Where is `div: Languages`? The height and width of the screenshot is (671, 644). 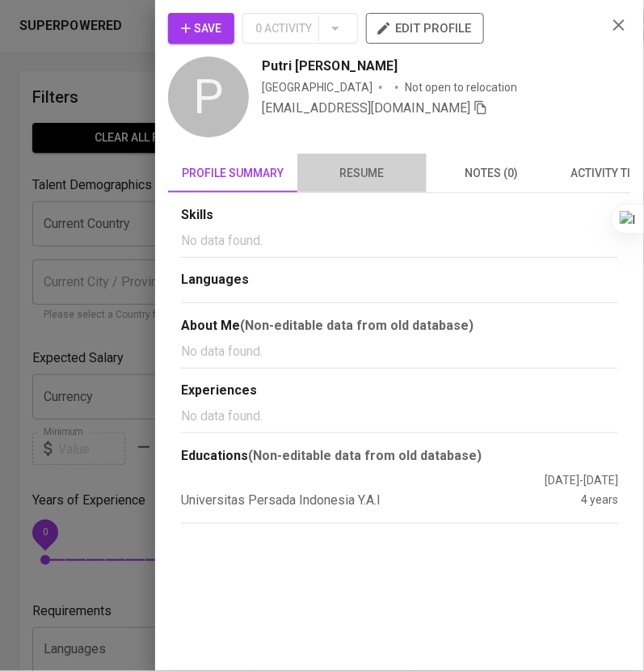
div: Languages is located at coordinates (399, 280).